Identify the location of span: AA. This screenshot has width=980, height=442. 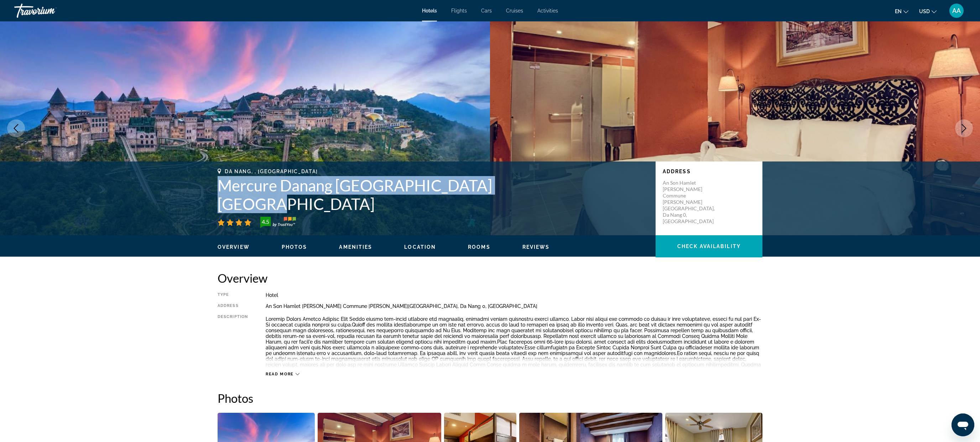
(956, 10).